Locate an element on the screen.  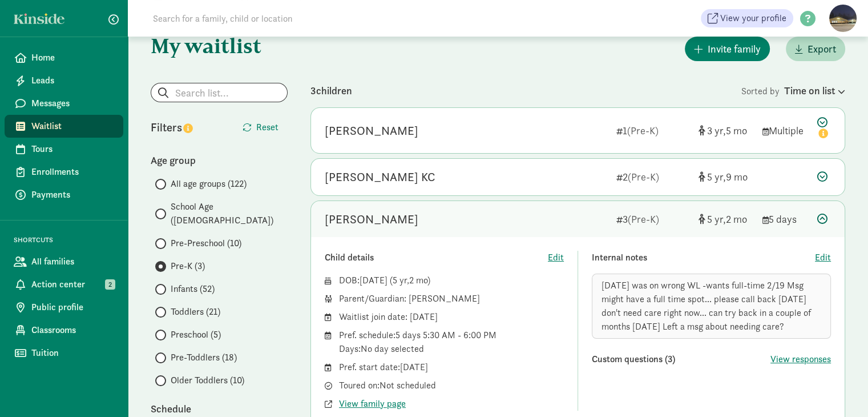
a: All families is located at coordinates (64, 261).